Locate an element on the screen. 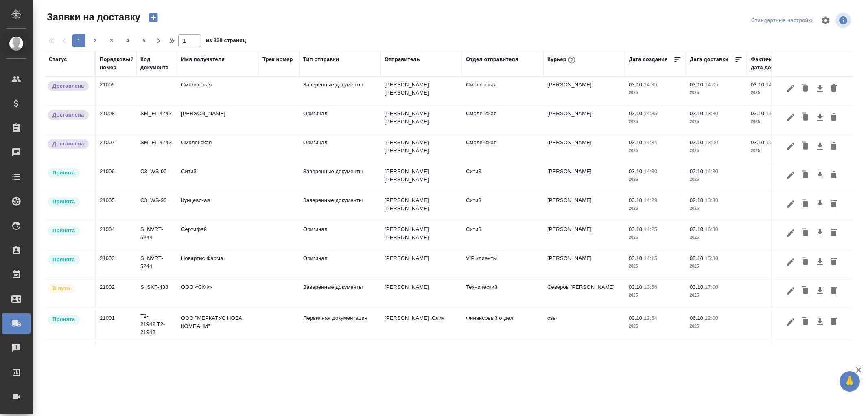 The image size is (868, 416). p: 17:00 is located at coordinates (711, 286).